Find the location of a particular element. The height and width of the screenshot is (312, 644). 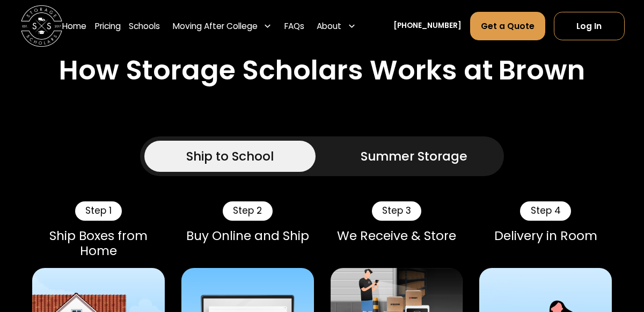

h2: Brown is located at coordinates (541, 70).